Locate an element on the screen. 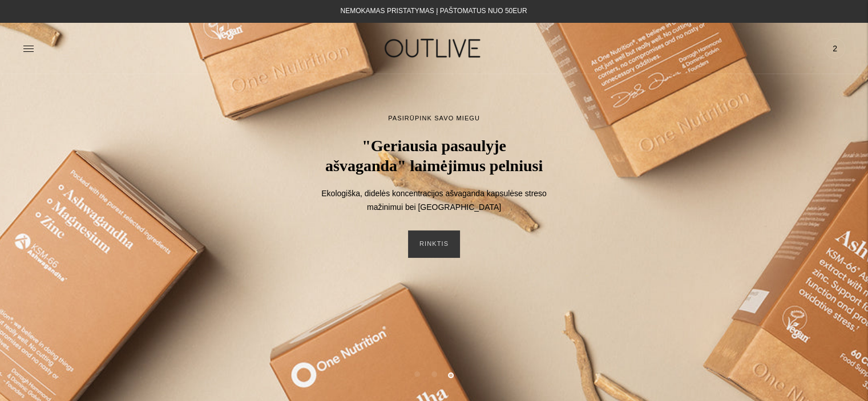  a: 2 is located at coordinates (835, 48).